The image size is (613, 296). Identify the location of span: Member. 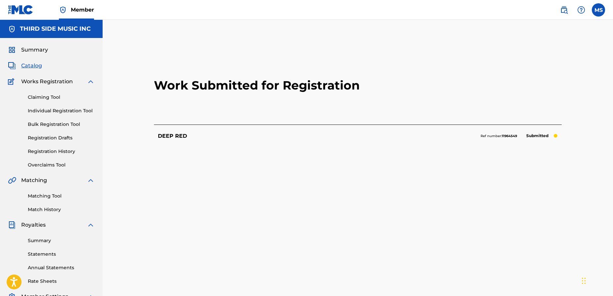
(82, 10).